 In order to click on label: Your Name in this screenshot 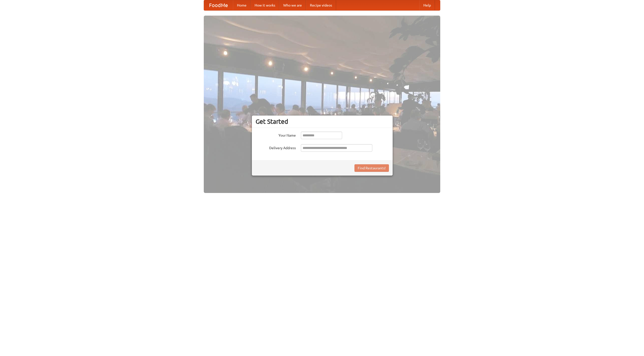, I will do `click(276, 135)`.